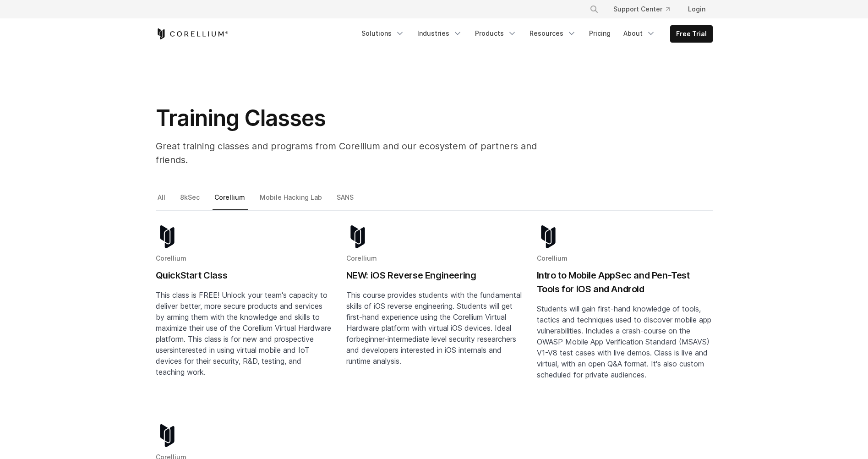  I want to click on a: Corellium Home, so click(192, 34).